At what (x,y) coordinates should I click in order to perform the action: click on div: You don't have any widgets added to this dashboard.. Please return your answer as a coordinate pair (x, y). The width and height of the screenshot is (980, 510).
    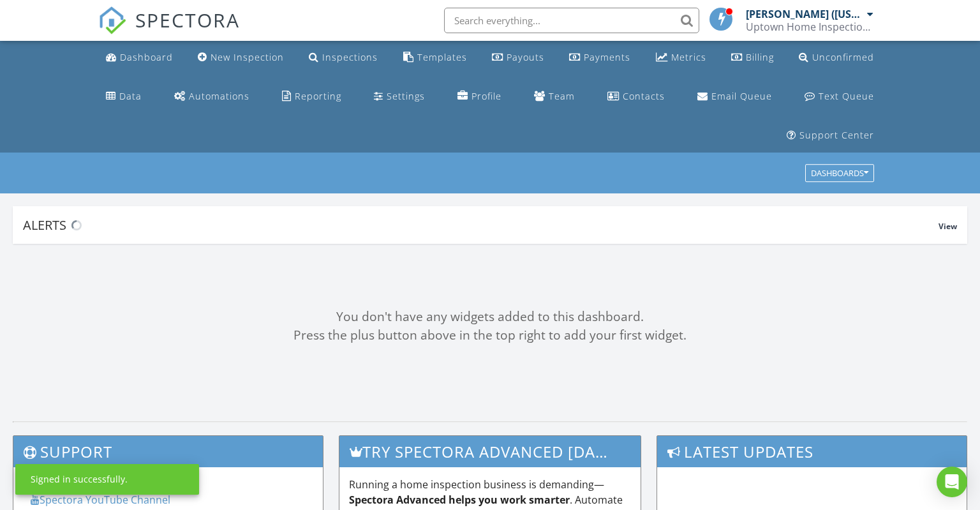
    Looking at the image, I should click on (490, 317).